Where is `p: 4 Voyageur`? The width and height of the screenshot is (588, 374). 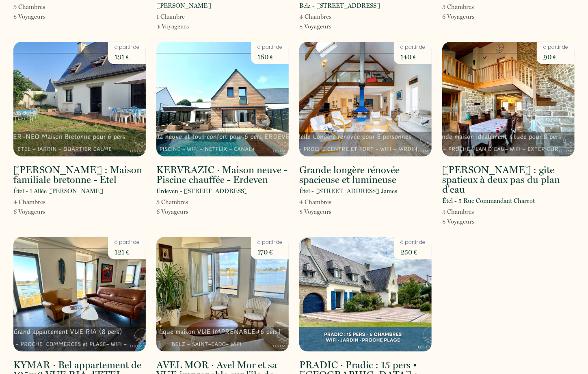
p: 4 Voyageur is located at coordinates (173, 26).